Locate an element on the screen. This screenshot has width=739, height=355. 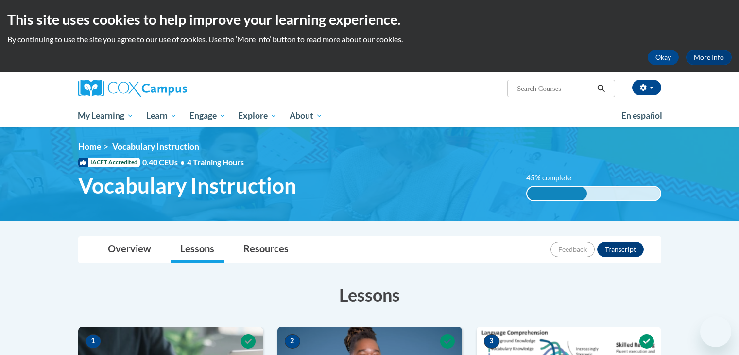
span: 4 Training Hours is located at coordinates (215, 162).